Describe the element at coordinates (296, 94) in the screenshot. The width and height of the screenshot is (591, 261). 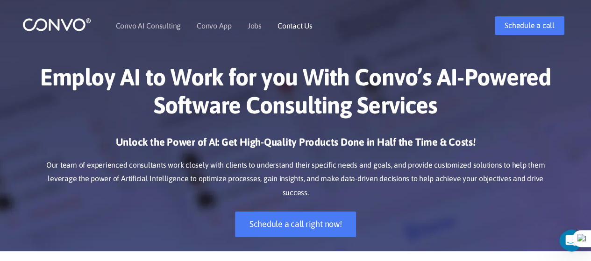
I see `h1: Employ AI to Work for you With Convo’s AI-Powered Software Consulting Services` at that location.